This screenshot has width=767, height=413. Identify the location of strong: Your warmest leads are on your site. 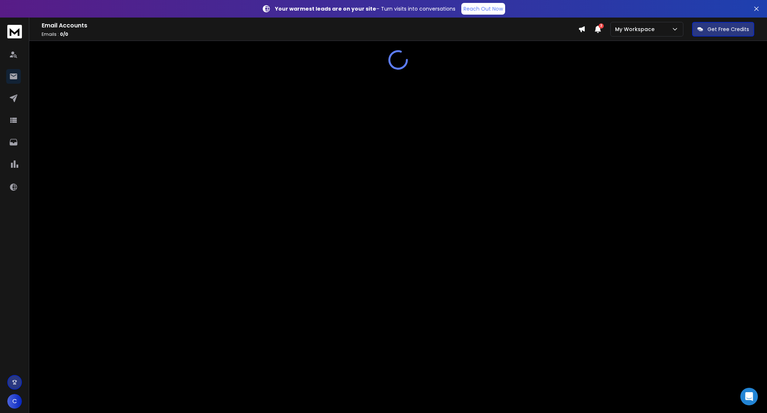
(325, 9).